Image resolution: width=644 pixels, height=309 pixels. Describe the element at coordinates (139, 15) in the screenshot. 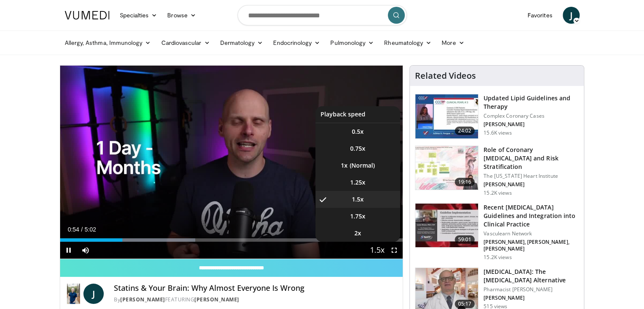

I see `a: Specialties` at that location.